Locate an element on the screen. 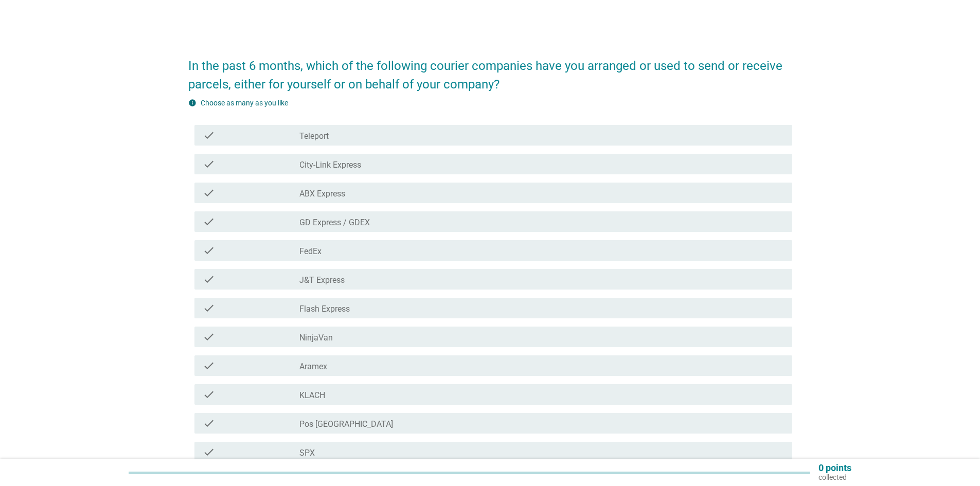 This screenshot has width=980, height=486. label: Teleport is located at coordinates (313, 136).